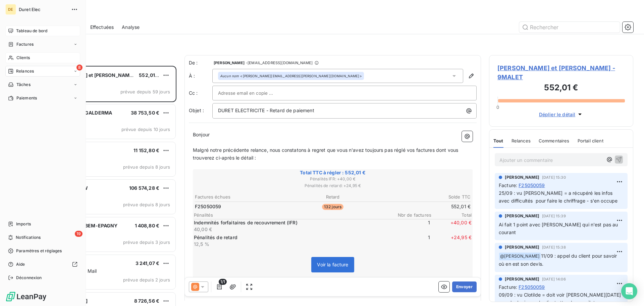 The image size is (644, 306). What do you see at coordinates (464, 287) in the screenshot?
I see `button: Envoyer` at bounding box center [464, 287].